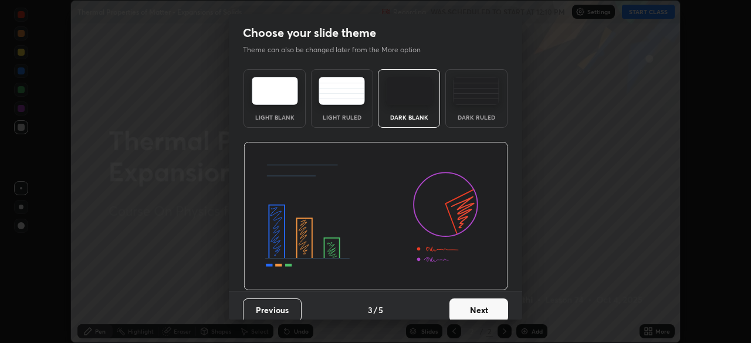  I want to click on button: Previous, so click(272, 310).